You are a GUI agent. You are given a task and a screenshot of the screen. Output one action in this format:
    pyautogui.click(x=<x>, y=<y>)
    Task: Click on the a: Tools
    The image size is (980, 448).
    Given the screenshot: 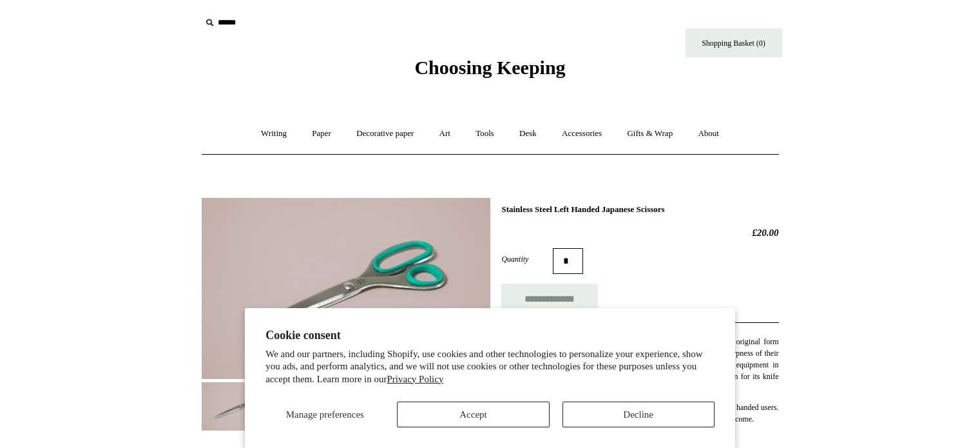 What is the action you would take?
    pyautogui.click(x=484, y=133)
    